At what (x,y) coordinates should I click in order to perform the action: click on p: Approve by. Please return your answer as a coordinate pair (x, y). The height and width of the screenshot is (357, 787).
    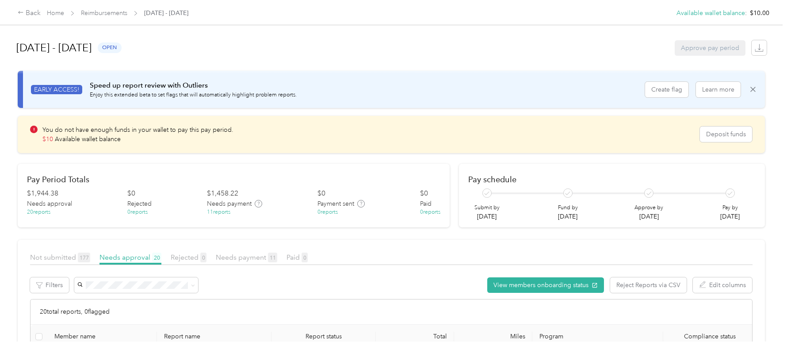
    Looking at the image, I should click on (649, 208).